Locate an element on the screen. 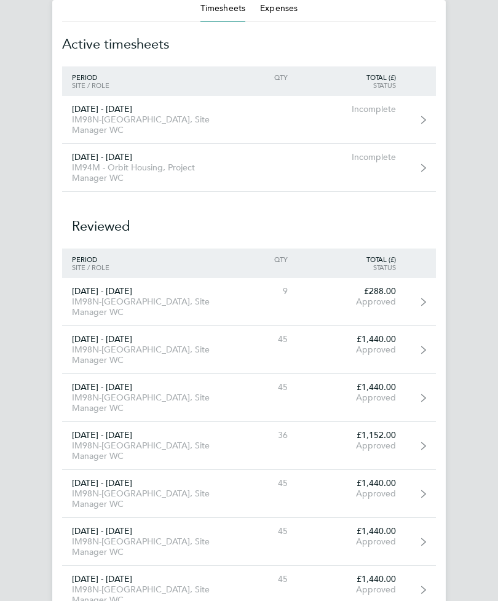 The height and width of the screenshot is (601, 498). div: 9 is located at coordinates (263, 291).